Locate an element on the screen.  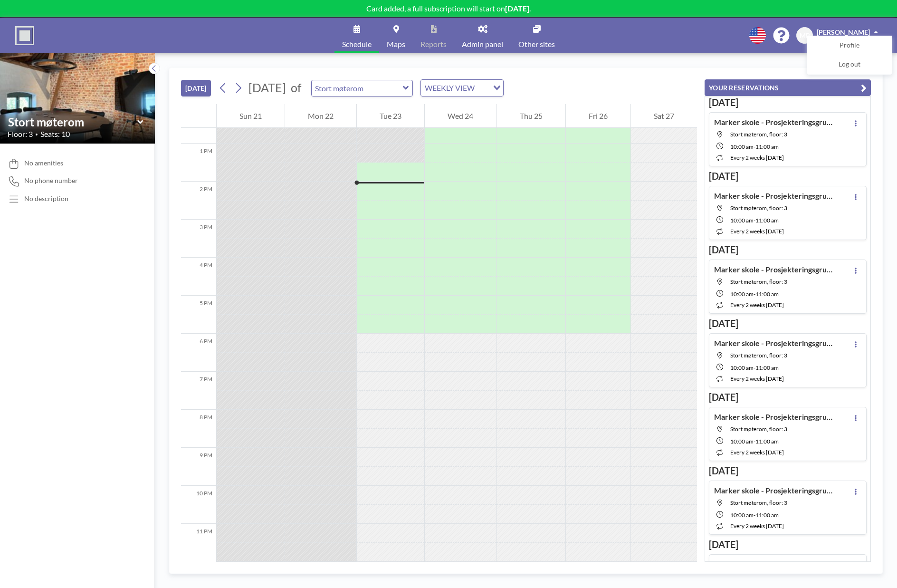
a: Reports is located at coordinates (433, 35).